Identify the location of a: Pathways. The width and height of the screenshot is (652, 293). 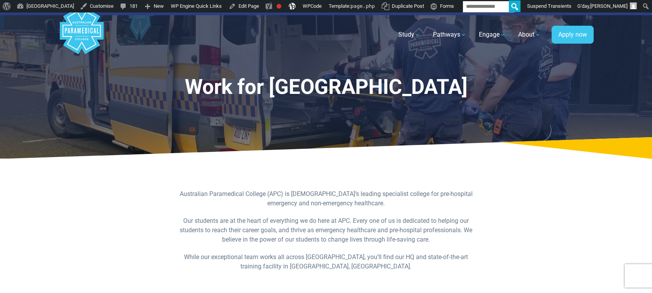
(450, 35).